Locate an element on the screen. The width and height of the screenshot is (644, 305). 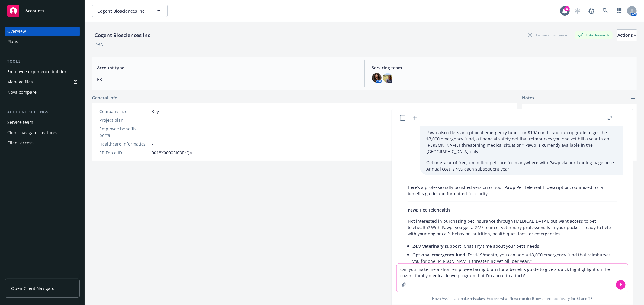
span: Key is located at coordinates (155, 111).